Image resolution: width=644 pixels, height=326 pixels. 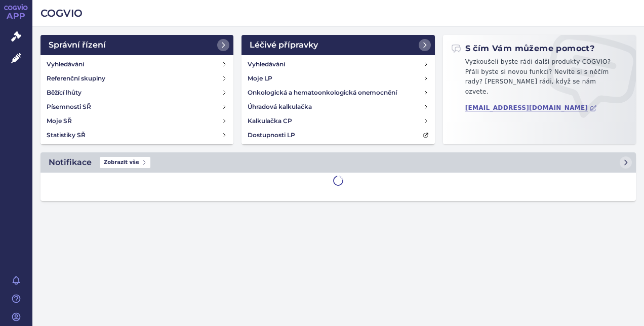 What do you see at coordinates (137, 93) in the screenshot?
I see `a: Běžící lhůty` at bounding box center [137, 93].